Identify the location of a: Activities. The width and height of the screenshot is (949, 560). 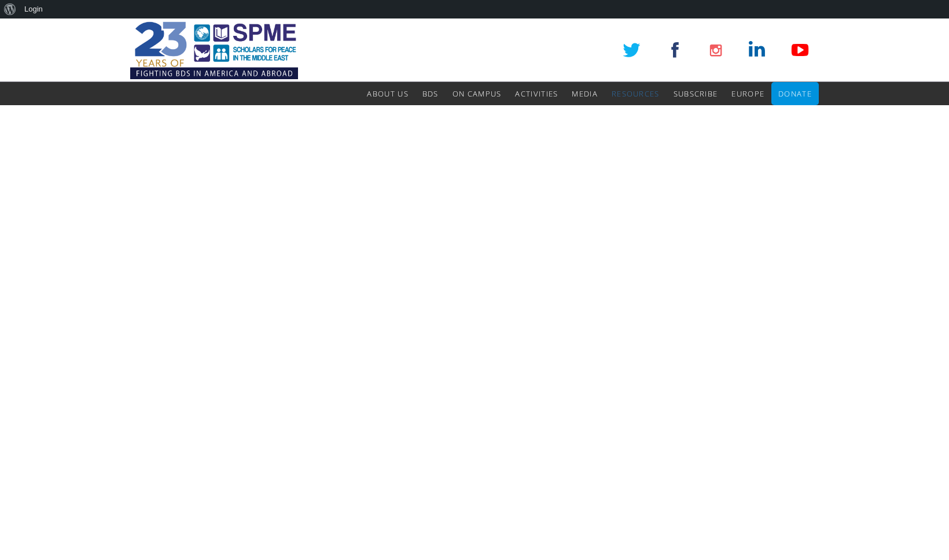
(536, 94).